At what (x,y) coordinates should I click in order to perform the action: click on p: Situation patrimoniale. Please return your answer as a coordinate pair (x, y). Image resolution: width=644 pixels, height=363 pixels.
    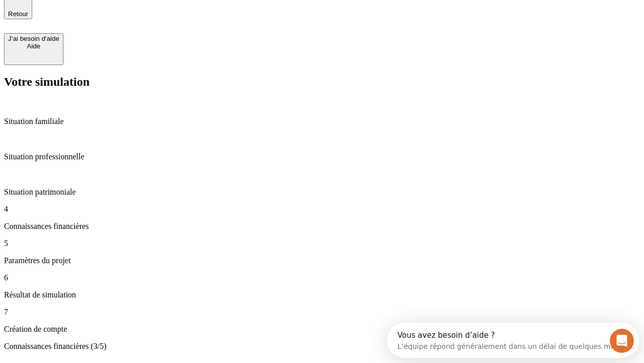
    Looking at the image, I should click on (322, 192).